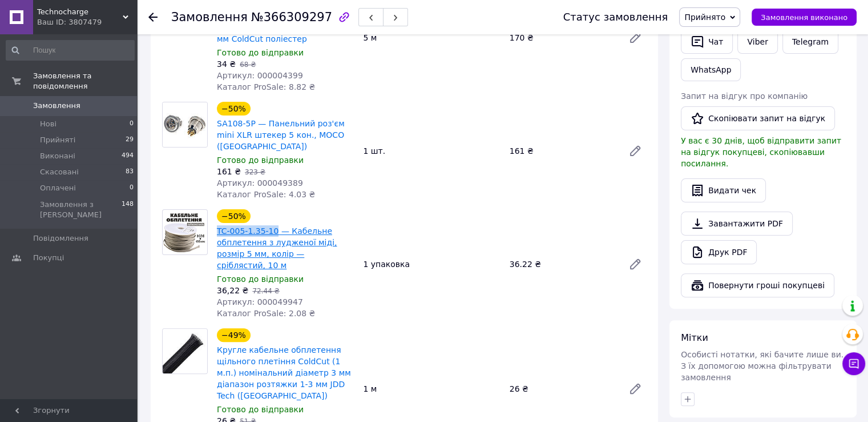 This screenshot has height=422, width=868. What do you see at coordinates (432, 151) in the screenshot?
I see `div: 1 шт.` at bounding box center [432, 151].